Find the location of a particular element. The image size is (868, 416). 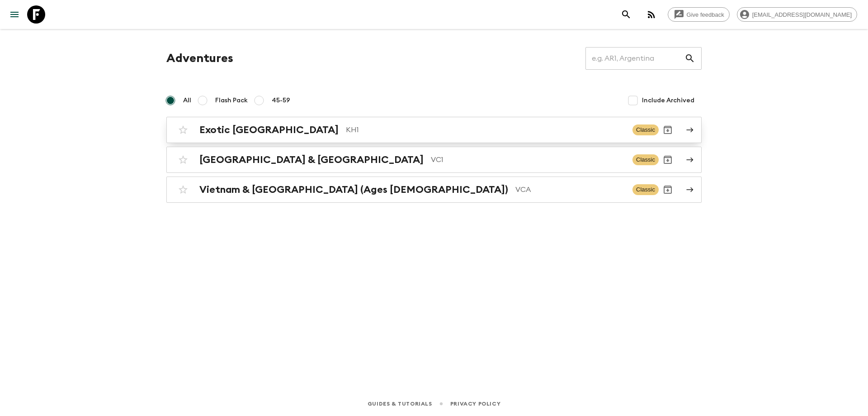

button: menu is located at coordinates (15, 15).